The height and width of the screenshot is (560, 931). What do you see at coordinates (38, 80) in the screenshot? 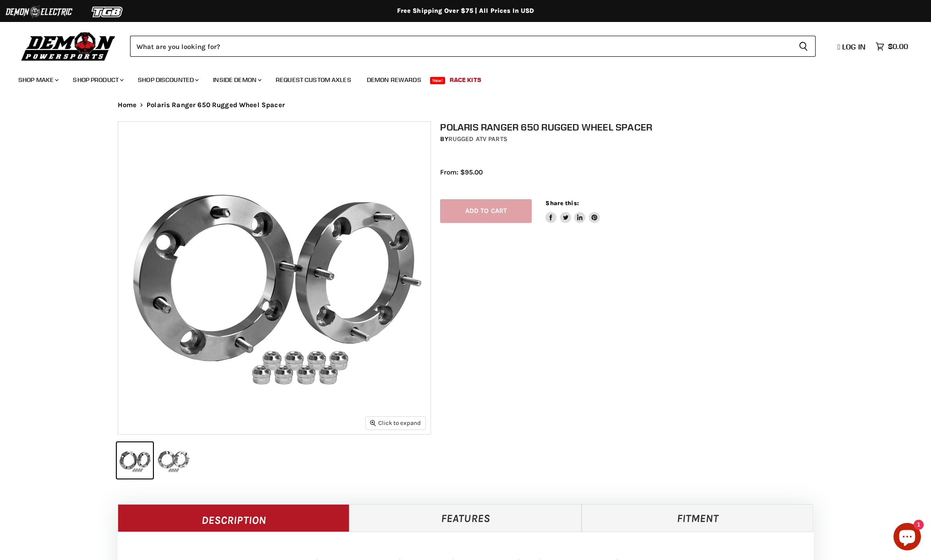
I see `a: Shop Make` at bounding box center [38, 80].